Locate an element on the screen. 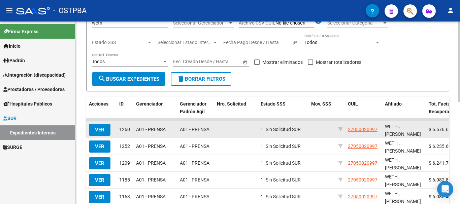 The image size is (460, 204). span: Tot. Facturas Recuperables is located at coordinates (443, 108).